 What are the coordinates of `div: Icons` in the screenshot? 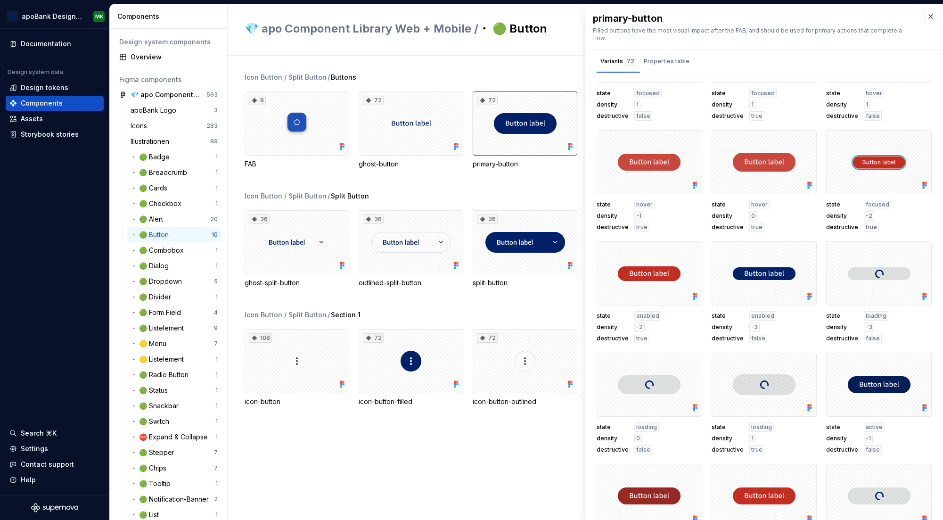 It's located at (140, 126).